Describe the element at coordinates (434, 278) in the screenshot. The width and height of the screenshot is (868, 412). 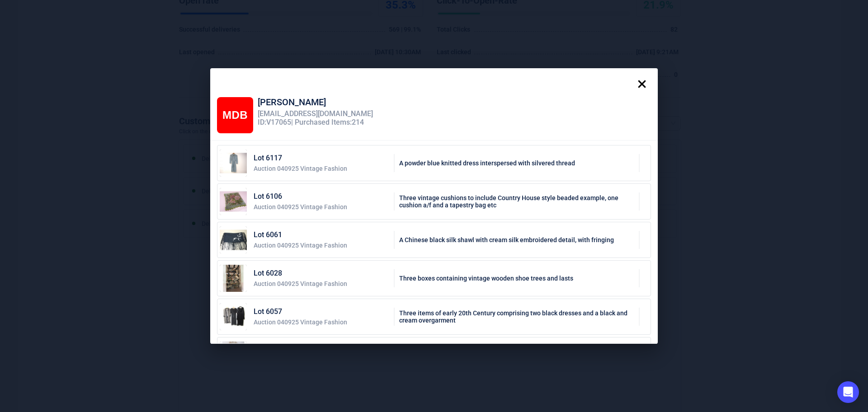
I see `a: Lot 6028Auction 040925 Vintage FashionThree boxes containing vintage wooden shoe trees and lasts` at that location.